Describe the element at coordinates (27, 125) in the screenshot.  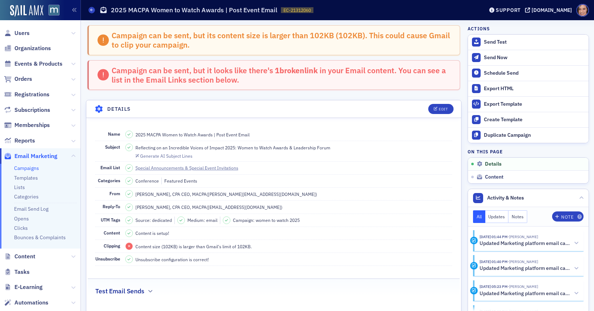
I see `a: Memberships` at that location.